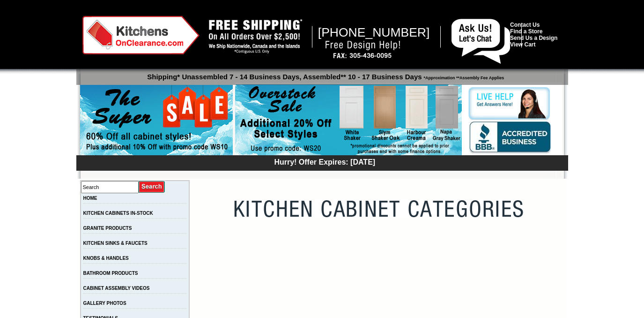  What do you see at coordinates (105, 303) in the screenshot?
I see `a: GALLERY PHOTOS` at bounding box center [105, 303].